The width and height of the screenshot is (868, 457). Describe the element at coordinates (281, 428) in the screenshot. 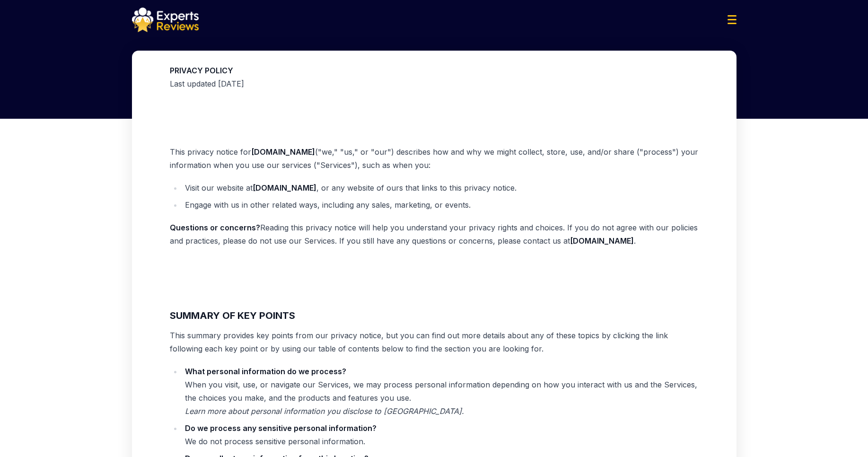

I see `strong: Do we process any sensitive personal information?` at that location.